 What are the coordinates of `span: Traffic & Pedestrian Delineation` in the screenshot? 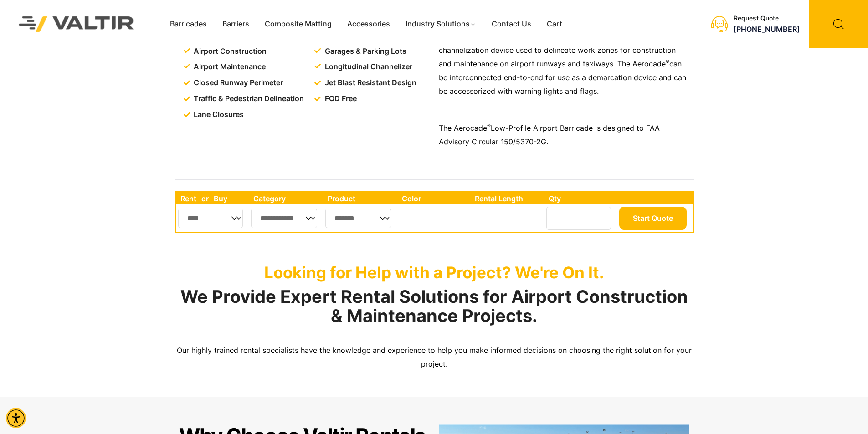 It's located at (247, 99).